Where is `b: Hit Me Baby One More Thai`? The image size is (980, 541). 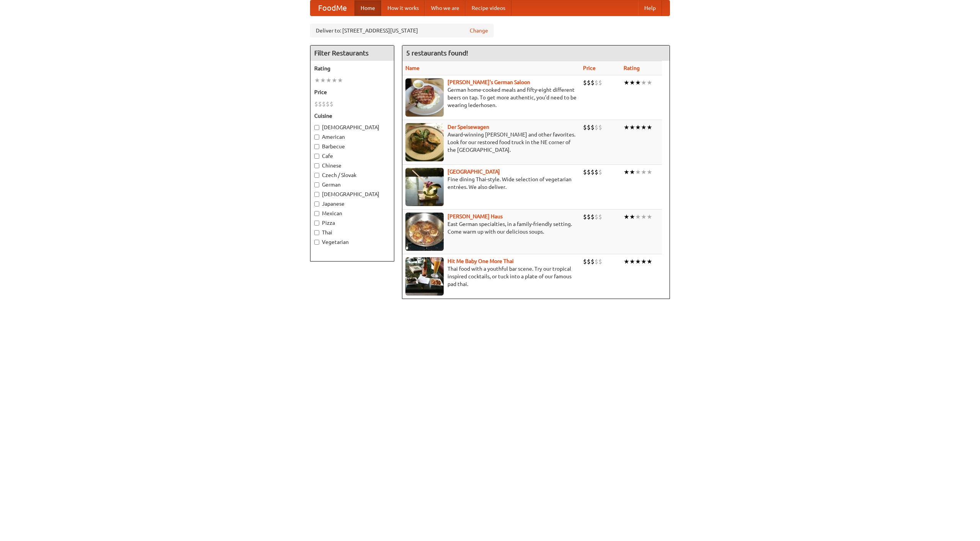 b: Hit Me Baby One More Thai is located at coordinates (481, 262).